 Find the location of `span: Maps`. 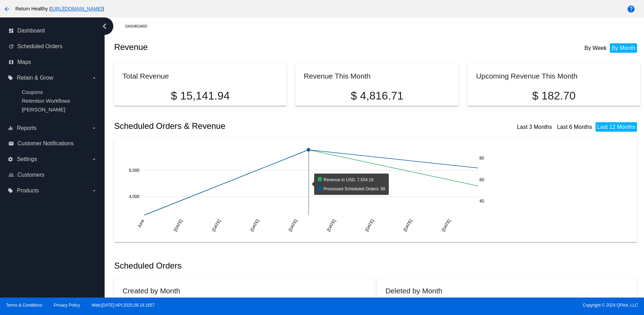

span: Maps is located at coordinates (24, 62).